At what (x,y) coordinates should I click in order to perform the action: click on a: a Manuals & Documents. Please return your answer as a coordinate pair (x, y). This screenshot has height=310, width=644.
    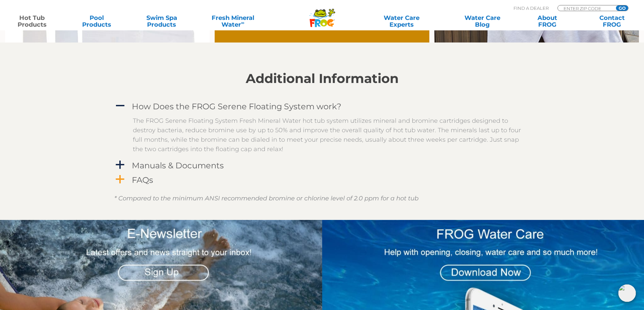
    Looking at the image, I should click on (322, 166).